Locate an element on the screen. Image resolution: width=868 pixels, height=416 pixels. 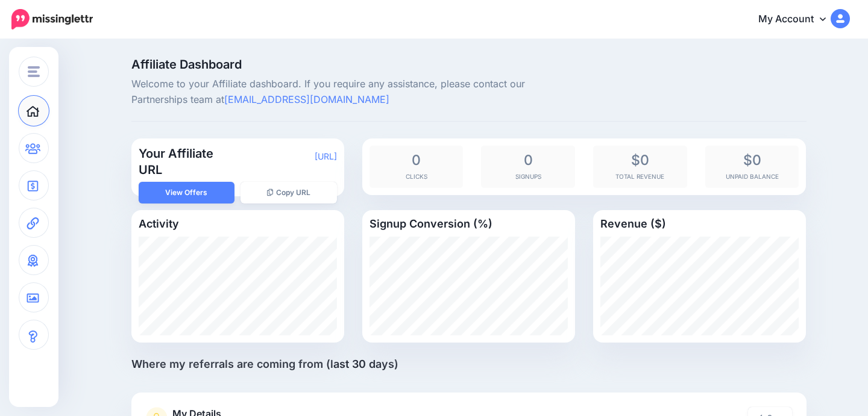
img: Missinglettr is located at coordinates (52, 19).